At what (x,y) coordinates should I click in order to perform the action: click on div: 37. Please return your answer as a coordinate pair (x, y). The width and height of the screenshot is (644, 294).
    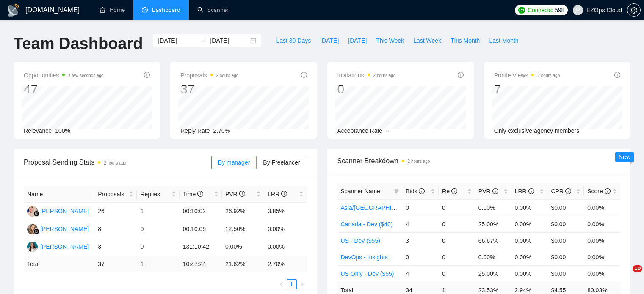
    Looking at the image, I should click on (209, 89).